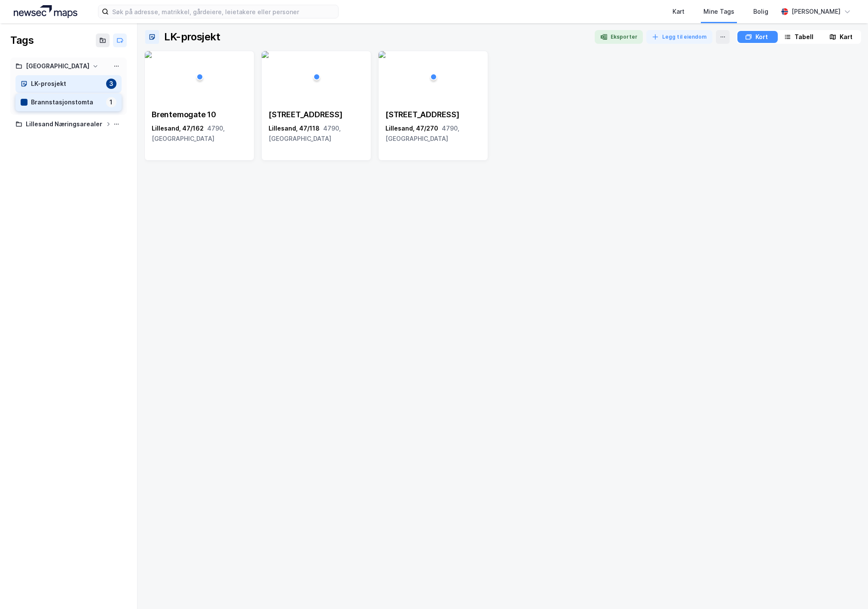 This screenshot has height=609, width=868. Describe the element at coordinates (199, 134) in the screenshot. I see `div: Lillesand, 47/162` at that location.